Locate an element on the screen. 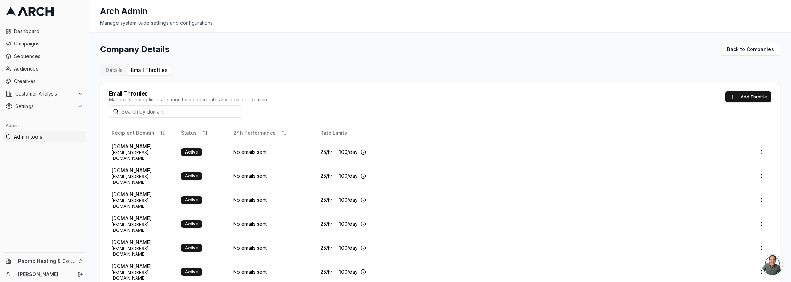  button: Email Throttles is located at coordinates (149, 70).